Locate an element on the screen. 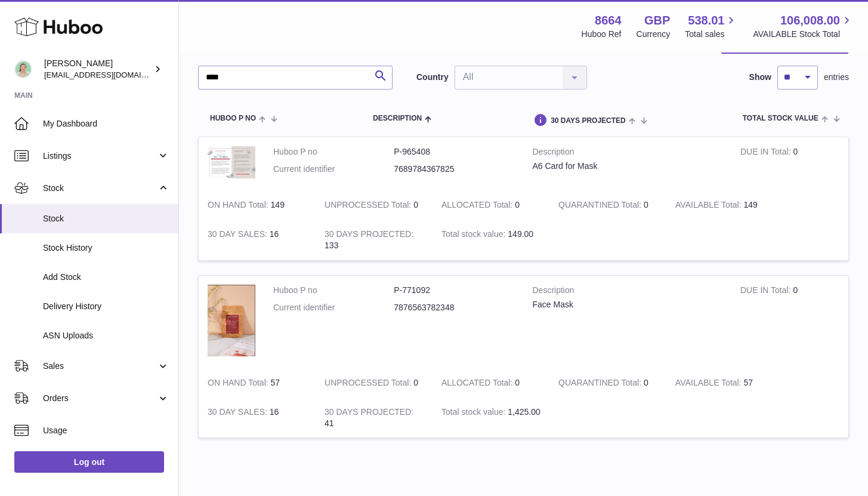 Image resolution: width=868 pixels, height=496 pixels. label: Show is located at coordinates (761, 77).